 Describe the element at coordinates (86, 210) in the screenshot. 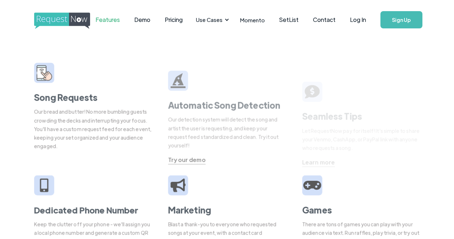

I see `strong: Dedicated Phone Number` at that location.